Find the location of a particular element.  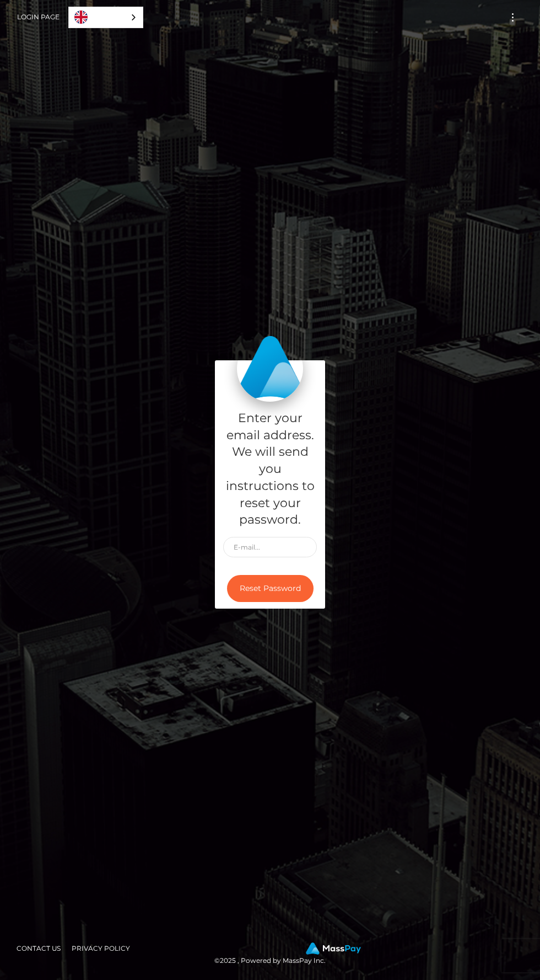

aside: Language selected: English is located at coordinates (106, 17).